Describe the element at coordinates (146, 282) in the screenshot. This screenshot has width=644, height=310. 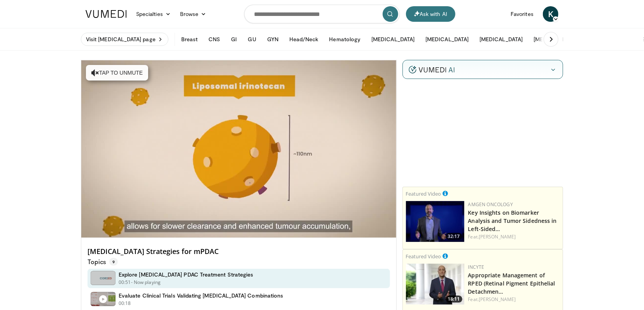
I see `p: - Now playing` at that location.